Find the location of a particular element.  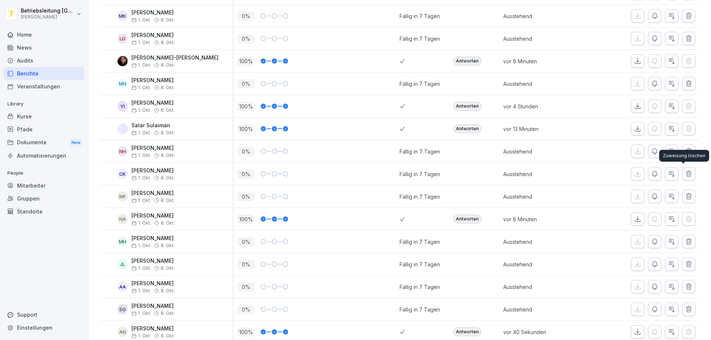

a: News is located at coordinates (44, 47).